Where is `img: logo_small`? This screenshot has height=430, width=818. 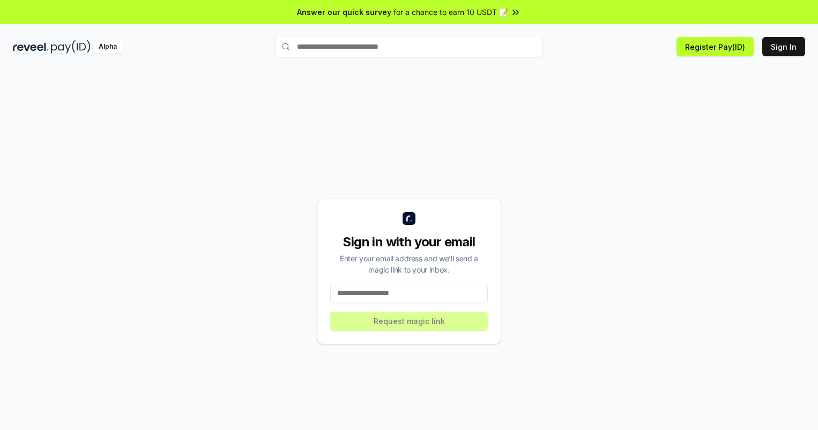
img: logo_small is located at coordinates (409, 219).